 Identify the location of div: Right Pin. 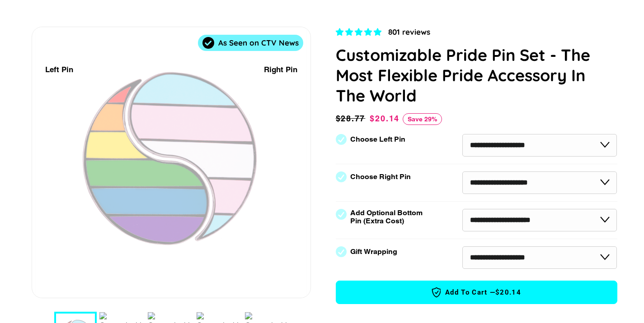
(280, 70).